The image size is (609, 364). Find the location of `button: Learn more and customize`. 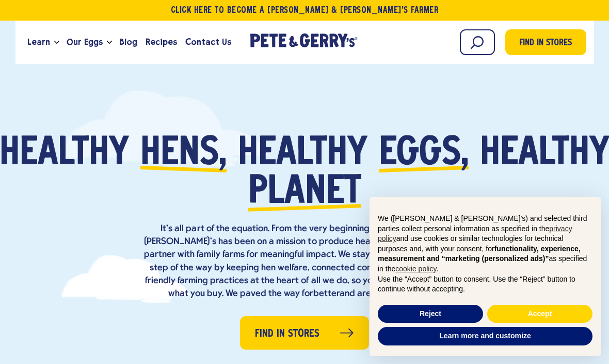

button: Learn more and customize is located at coordinates (485, 337).